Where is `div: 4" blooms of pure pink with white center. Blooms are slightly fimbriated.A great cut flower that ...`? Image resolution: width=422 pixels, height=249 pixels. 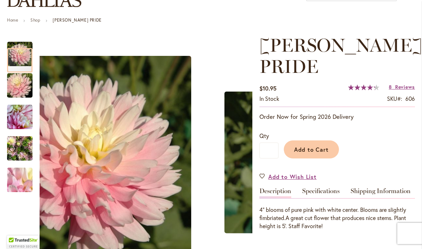 div: 4" blooms of pure pink with white center. Blooms are slightly fimbriated.A great cut flower that ... is located at coordinates (337, 218).